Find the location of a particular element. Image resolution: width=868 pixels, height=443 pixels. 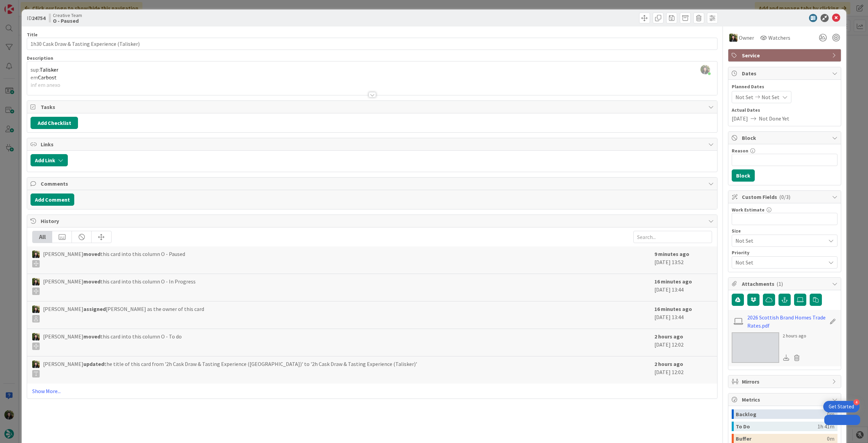

div: Backlog is located at coordinates (781, 414).